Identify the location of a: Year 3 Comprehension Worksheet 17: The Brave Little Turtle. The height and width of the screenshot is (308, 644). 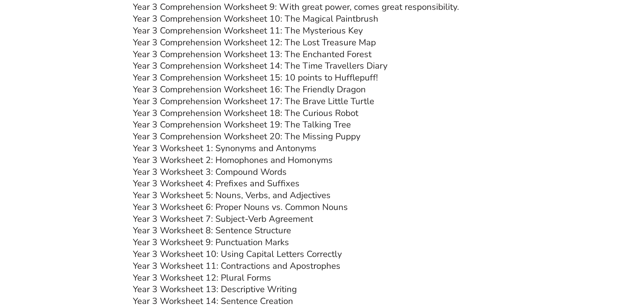
(254, 101).